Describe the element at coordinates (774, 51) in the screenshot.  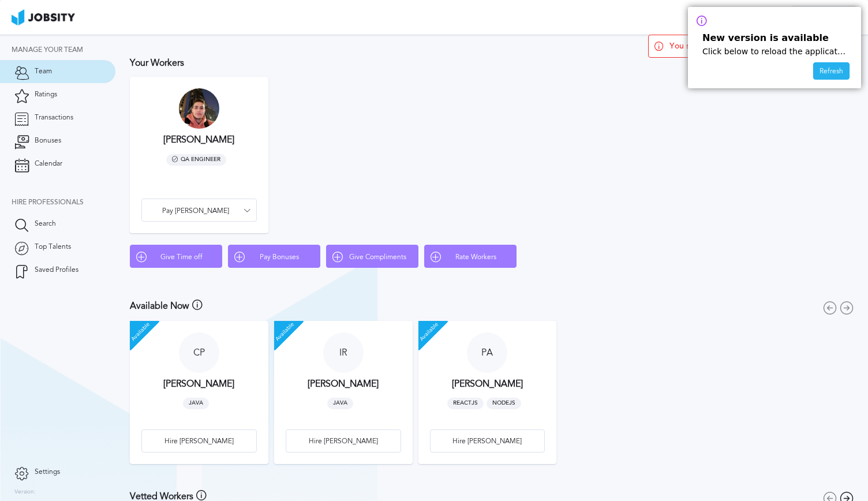
I see `p: Click below to reload the application` at that location.